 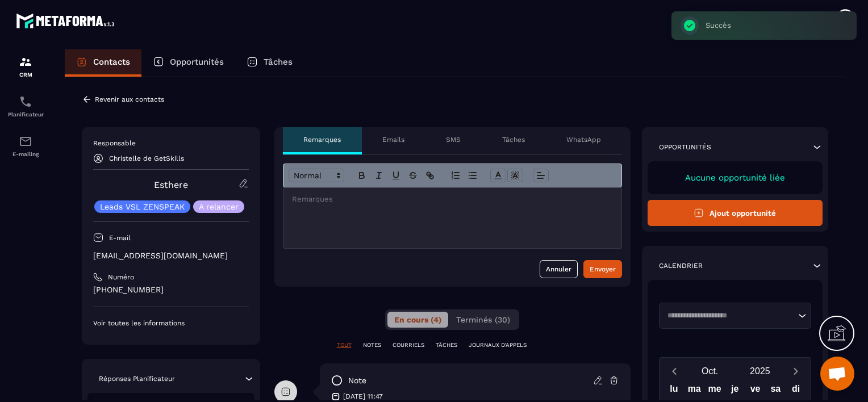 I want to click on div: lu, so click(x=675, y=391).